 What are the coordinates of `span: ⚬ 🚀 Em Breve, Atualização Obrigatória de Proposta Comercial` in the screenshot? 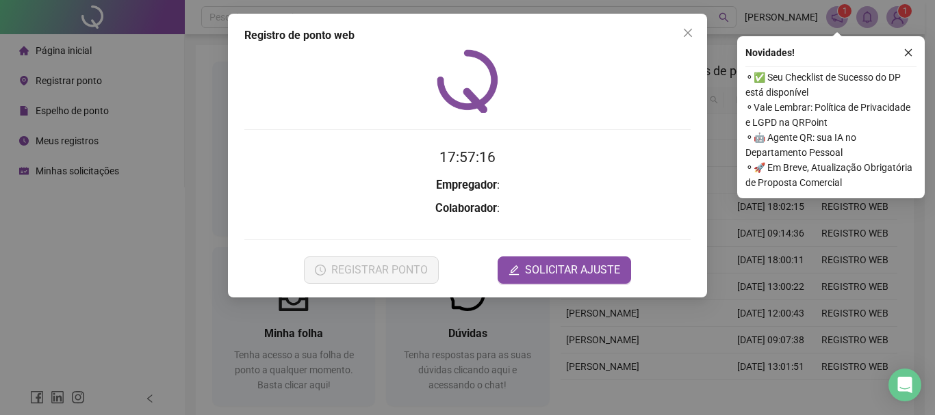 It's located at (831, 175).